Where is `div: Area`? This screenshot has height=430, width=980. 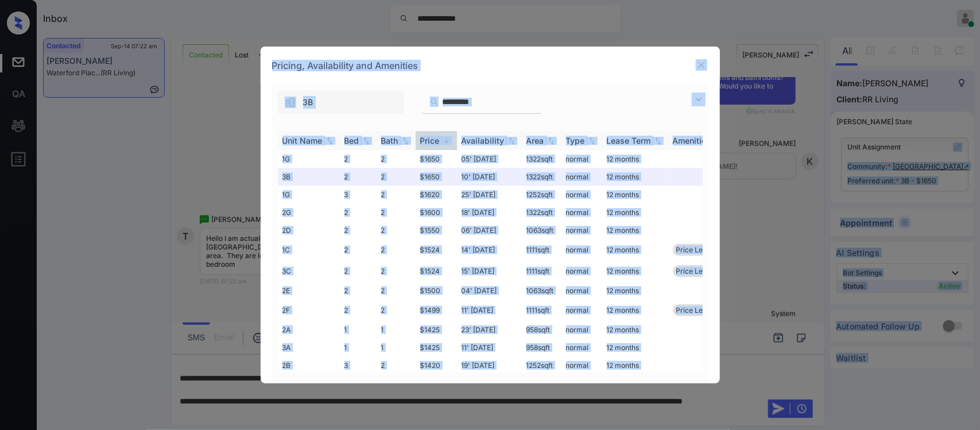 div: Area is located at coordinates (535, 140).